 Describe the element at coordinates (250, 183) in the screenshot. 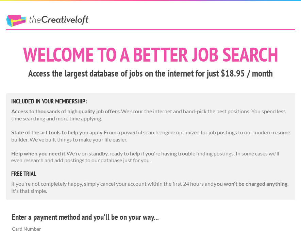

I see `strong: you won't be charged anything` at that location.